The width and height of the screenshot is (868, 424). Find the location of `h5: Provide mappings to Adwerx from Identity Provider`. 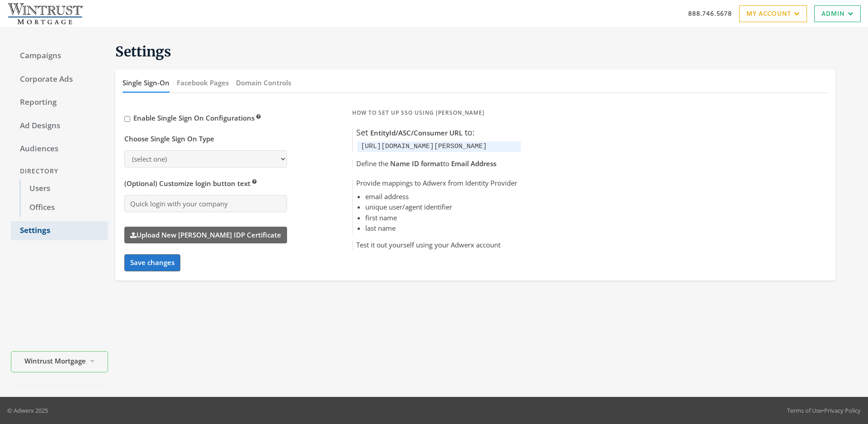

h5: Provide mappings to Adwerx from Identity Provider is located at coordinates (436, 183).